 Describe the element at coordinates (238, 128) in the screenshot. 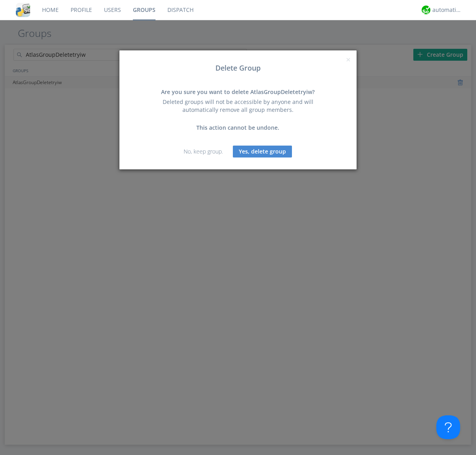

I see `div: This action cannot be undone.` at that location.